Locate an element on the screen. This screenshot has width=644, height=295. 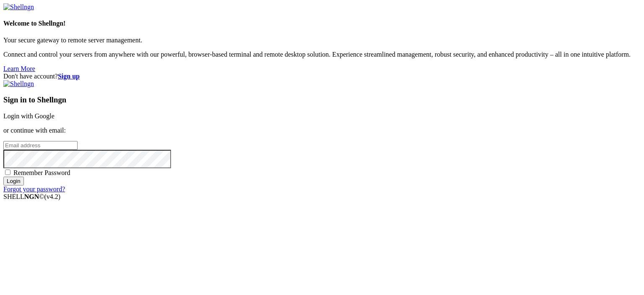
strong: Sign up is located at coordinates (69, 76).